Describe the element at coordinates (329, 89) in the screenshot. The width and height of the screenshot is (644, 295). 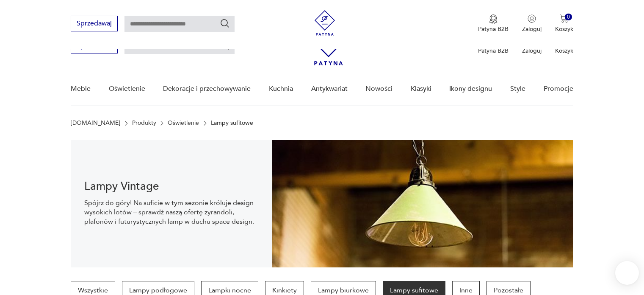
I see `a: Antykwariat` at that location.